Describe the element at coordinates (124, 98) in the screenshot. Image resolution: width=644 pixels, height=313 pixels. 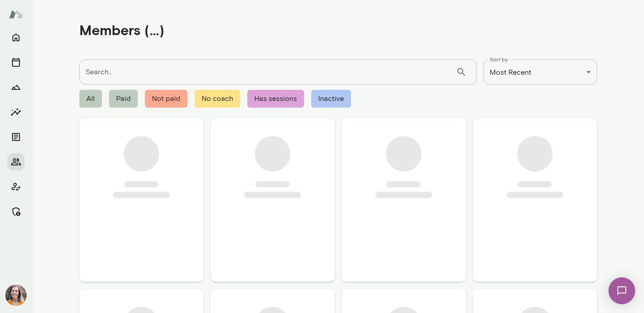
I see `span: Paid` at that location.